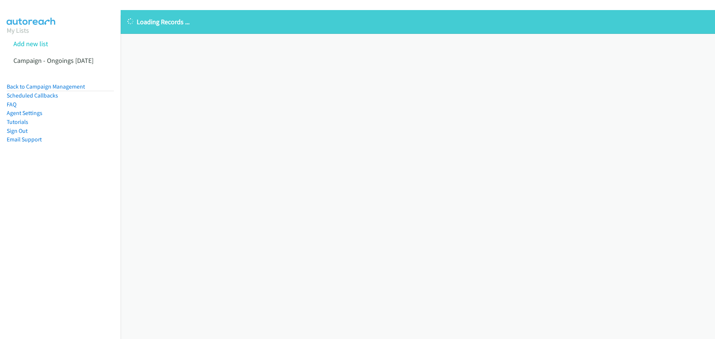 The height and width of the screenshot is (339, 715). Describe the element at coordinates (46, 86) in the screenshot. I see `a: Back to Campaign Management` at that location.